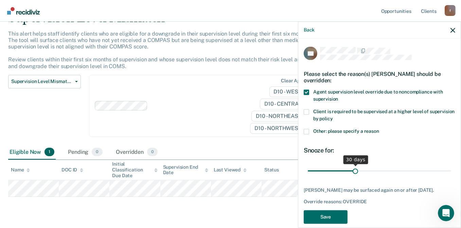 Image resolution: width=461 pixels, height=228 pixels. What do you see at coordinates (379, 202) in the screenshot?
I see `div: Override reasons: OVERRIDE` at bounding box center [379, 202].